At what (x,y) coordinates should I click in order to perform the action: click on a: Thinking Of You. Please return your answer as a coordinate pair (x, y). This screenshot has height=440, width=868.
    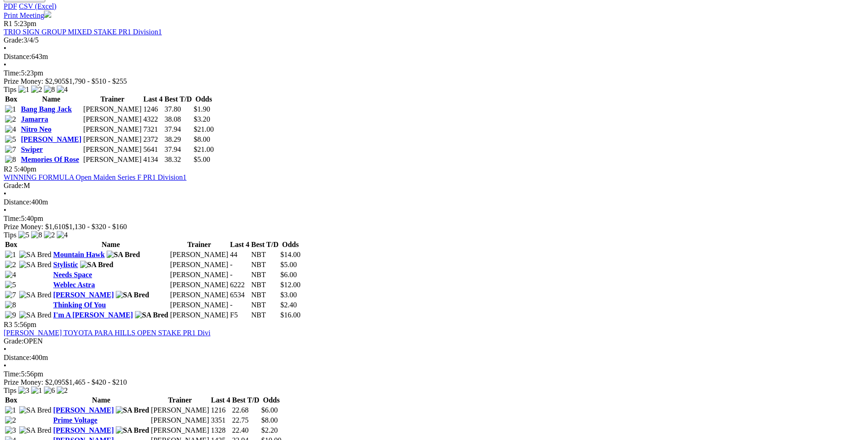
    Looking at the image, I should click on (79, 305).